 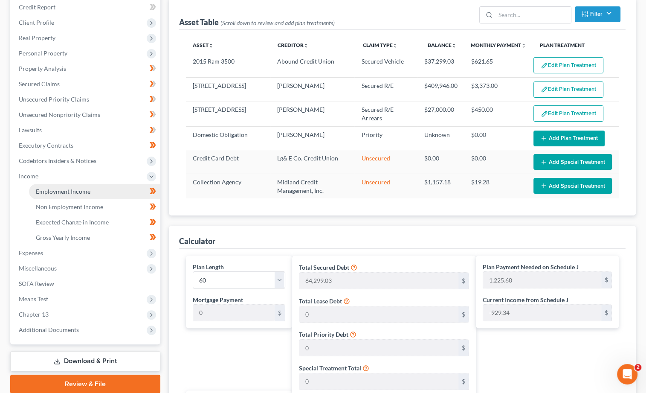 What do you see at coordinates (86, 99) in the screenshot?
I see `a: Unsecured Priority Claims` at bounding box center [86, 99].